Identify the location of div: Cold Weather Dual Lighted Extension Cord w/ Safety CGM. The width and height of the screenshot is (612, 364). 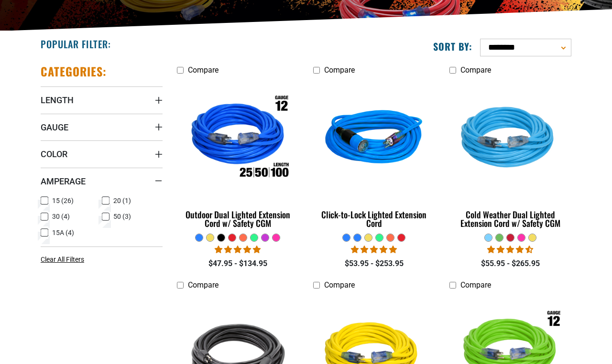
(510, 219).